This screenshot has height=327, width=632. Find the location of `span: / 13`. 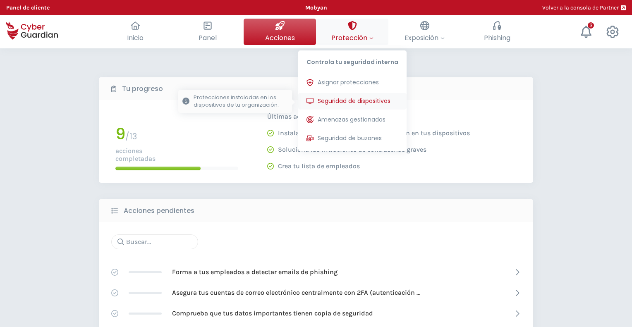

span: / 13 is located at coordinates (131, 137).